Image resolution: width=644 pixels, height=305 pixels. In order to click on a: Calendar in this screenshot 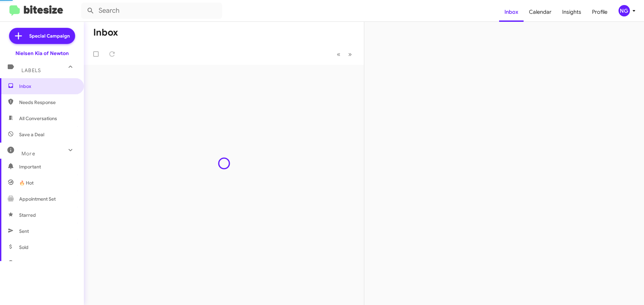, I will do `click(540, 12)`.